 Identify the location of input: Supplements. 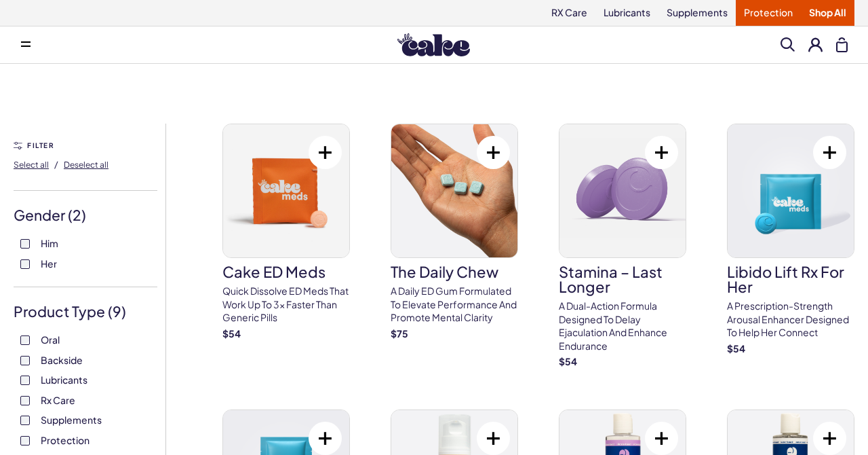
(25, 420).